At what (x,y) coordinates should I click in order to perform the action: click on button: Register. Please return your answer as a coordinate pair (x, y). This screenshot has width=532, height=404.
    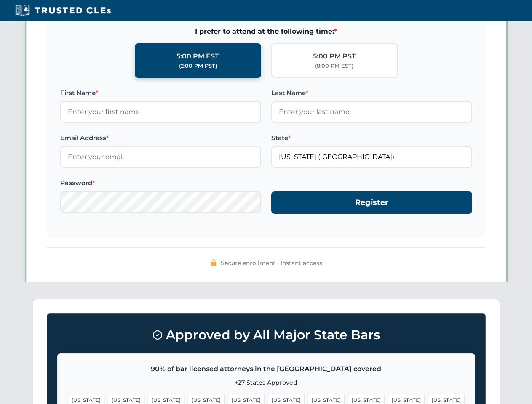
    Looking at the image, I should click on (372, 202).